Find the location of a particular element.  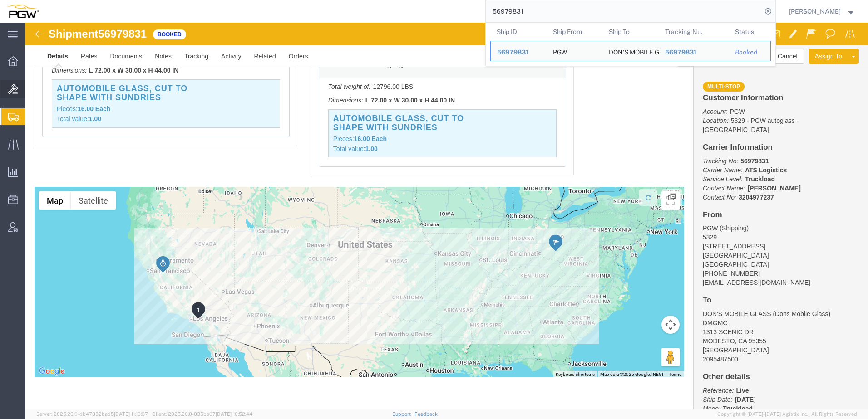

th: Tracking Nu. is located at coordinates (693, 31).